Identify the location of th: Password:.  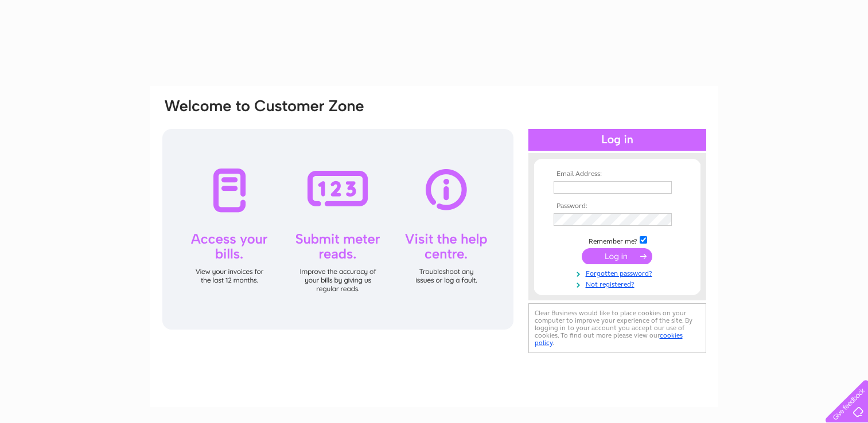
(617, 206).